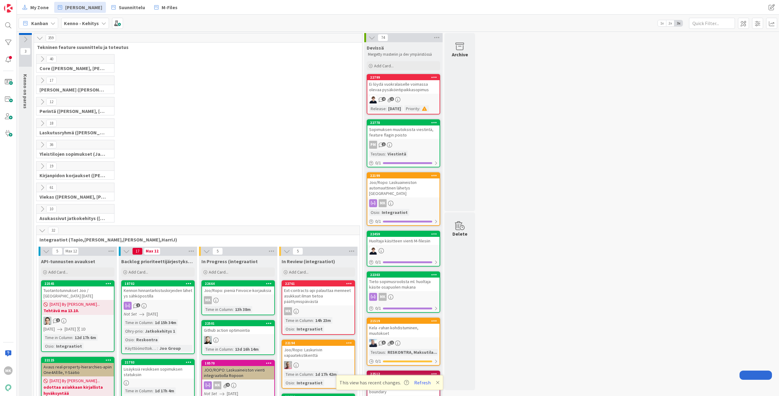 The width and height of the screenshot is (779, 396). I want to click on img: JJ, so click(373, 343).